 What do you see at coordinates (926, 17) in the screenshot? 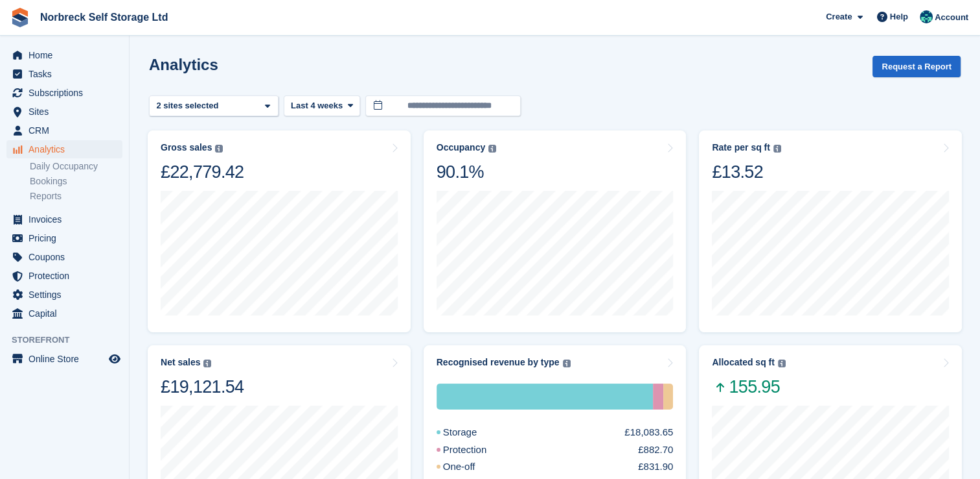
I see `img: Sally King` at bounding box center [926, 17].